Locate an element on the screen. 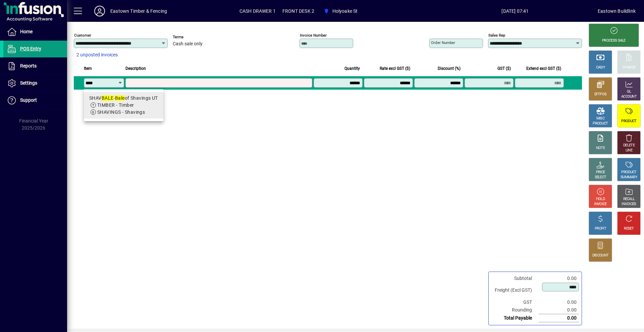 The height and width of the screenshot is (332, 644). span: Support is located at coordinates (29, 100).